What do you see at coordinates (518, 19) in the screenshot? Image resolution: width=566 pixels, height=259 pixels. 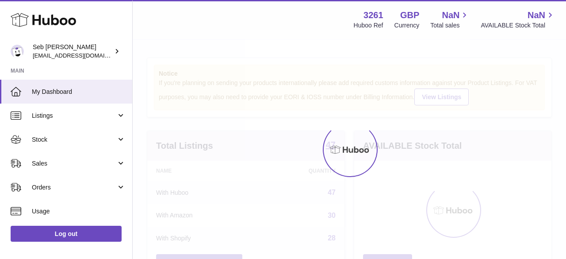 I see `a: NaN AVAILABLE Stock Total` at bounding box center [518, 19].